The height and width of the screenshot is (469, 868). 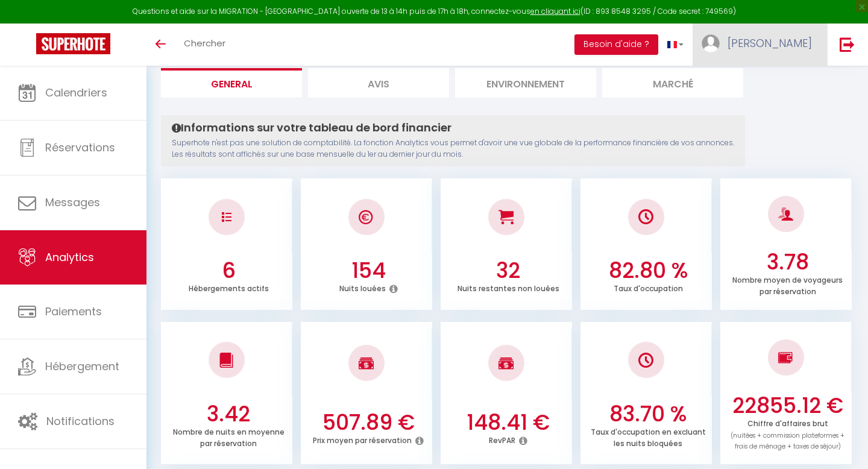 I want to click on h3: 154, so click(x=368, y=271).